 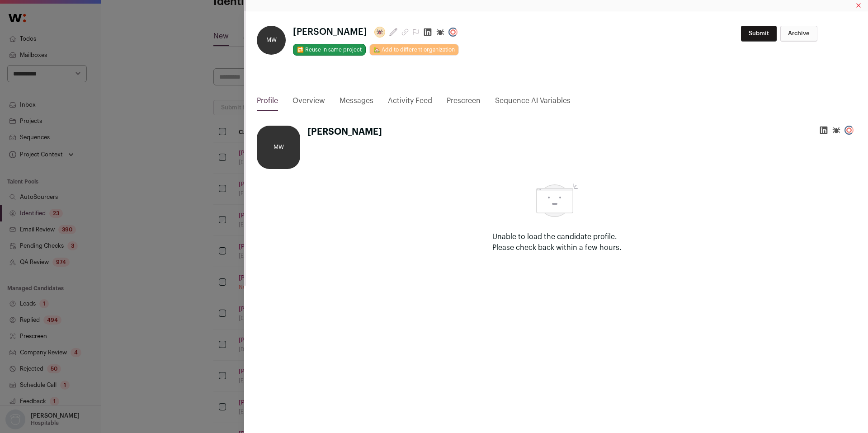 I want to click on a: Profile, so click(x=267, y=103).